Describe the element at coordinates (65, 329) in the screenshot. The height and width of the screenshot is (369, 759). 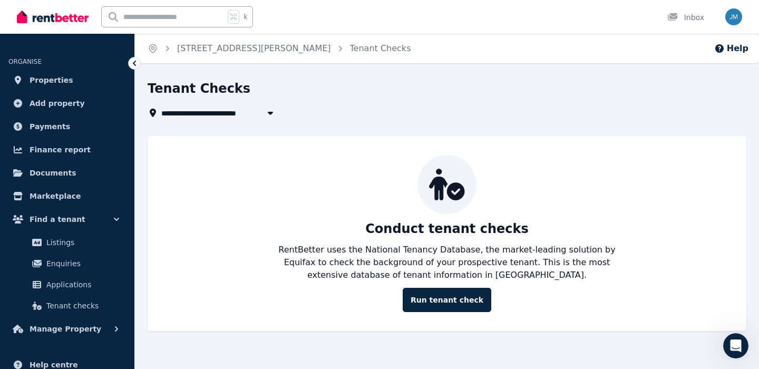
I see `span: Manage Property` at that location.